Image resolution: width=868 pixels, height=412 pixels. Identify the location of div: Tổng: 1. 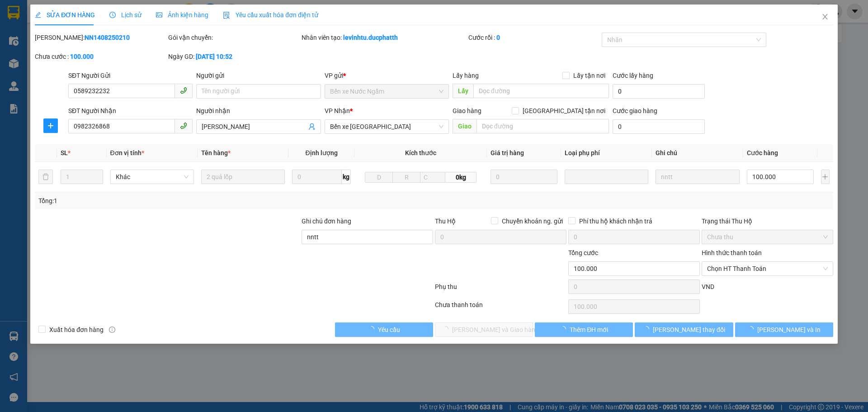
(187, 201).